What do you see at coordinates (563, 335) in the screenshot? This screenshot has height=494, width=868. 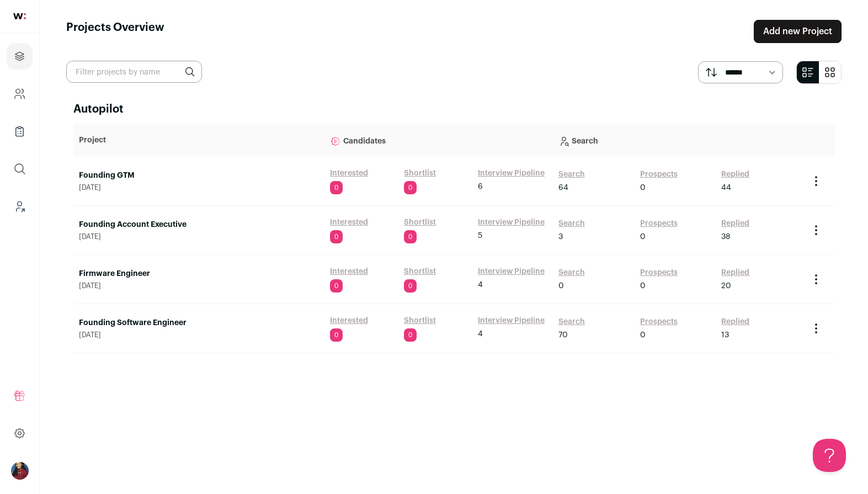 I see `span: 70` at bounding box center [563, 335].